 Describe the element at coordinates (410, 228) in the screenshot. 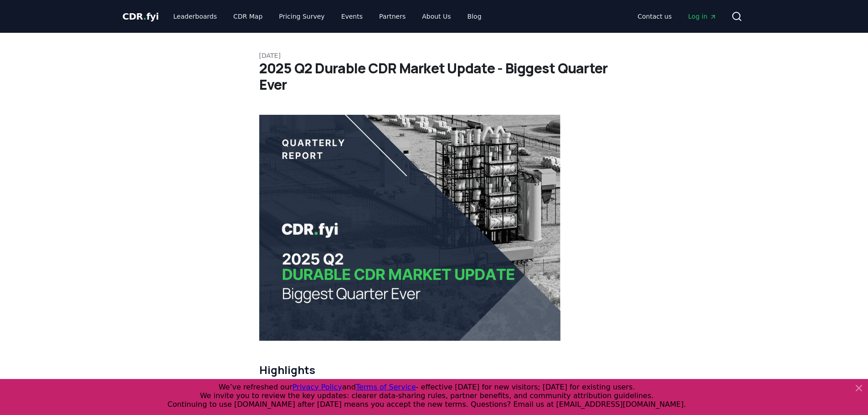

I see `img: blog post image` at that location.